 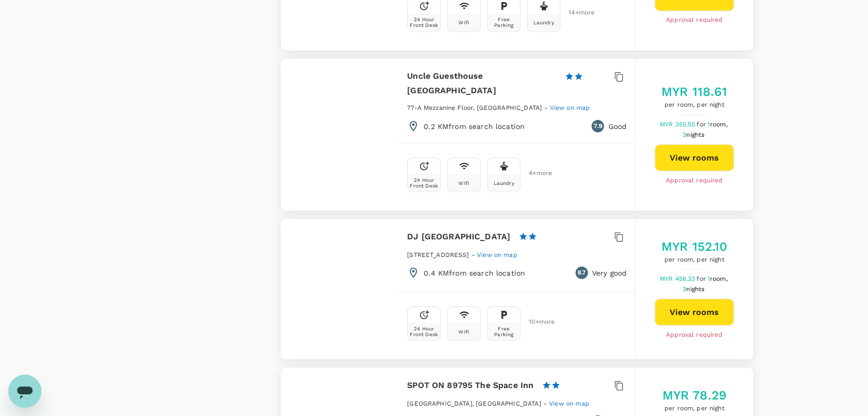 What do you see at coordinates (695, 246) in the screenshot?
I see `h5: MYR 152.10` at bounding box center [695, 246].